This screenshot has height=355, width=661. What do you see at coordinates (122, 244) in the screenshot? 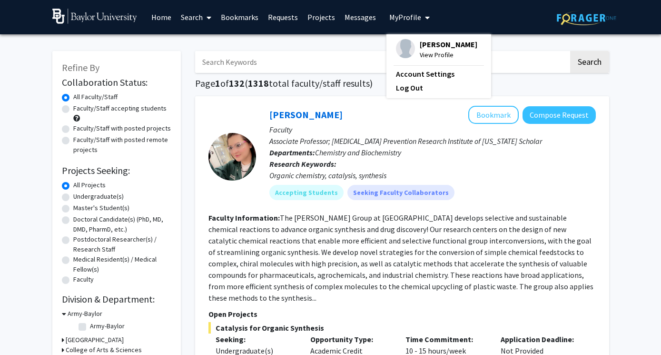
I see `label: Postdoctoral Researcher(s) / Research Staff` at bounding box center [122, 244].